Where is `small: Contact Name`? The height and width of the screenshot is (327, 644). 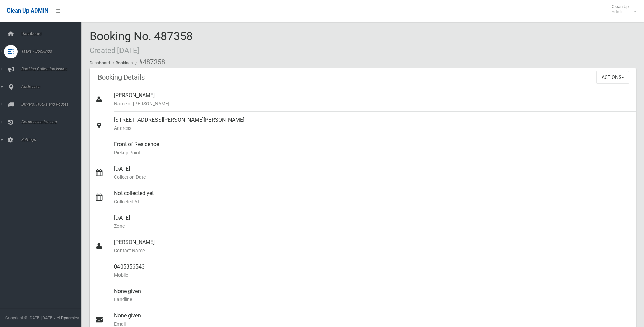
small: Contact Name is located at coordinates (372, 250).